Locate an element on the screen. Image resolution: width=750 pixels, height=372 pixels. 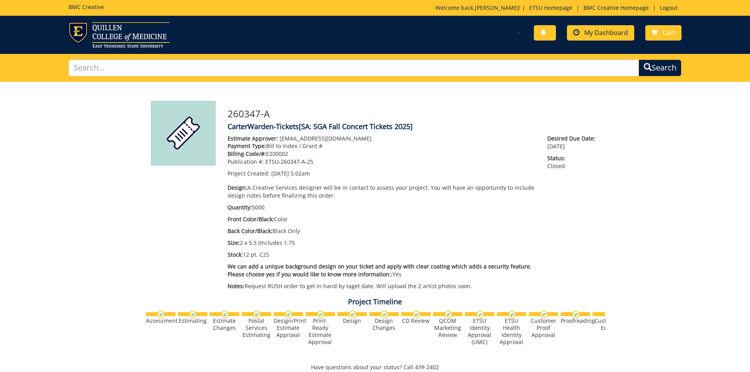
a: BMC Creative Homepage is located at coordinates (616, 7).